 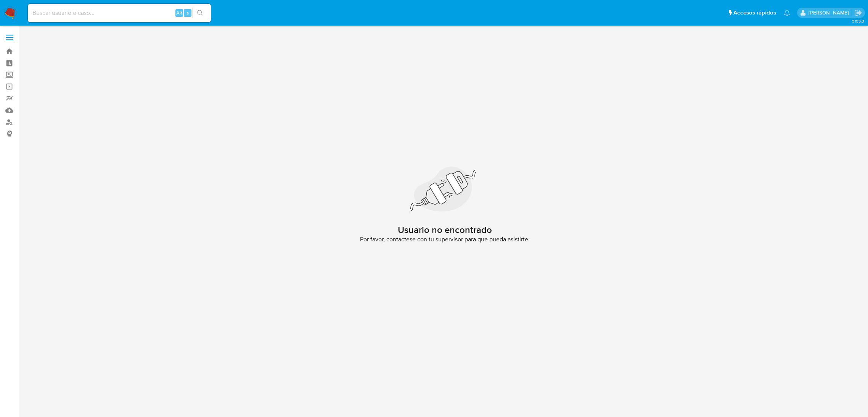 I want to click on span: s, so click(x=187, y=12).